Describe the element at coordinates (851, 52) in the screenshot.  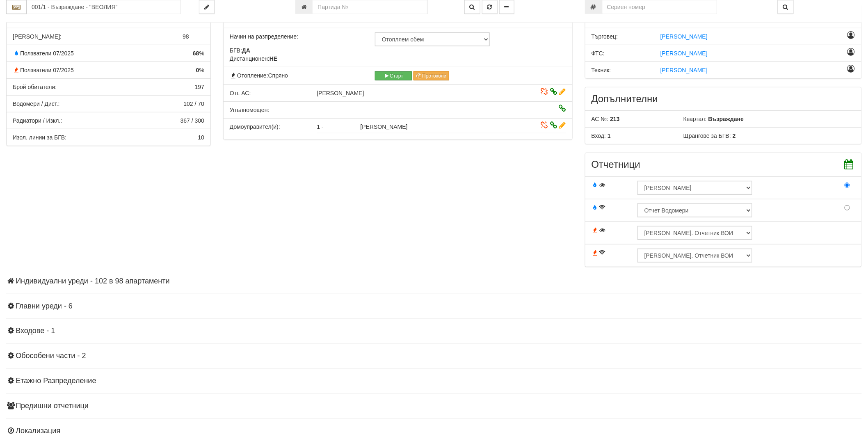
I see `i: Назначаване като отговорник ФТС` at that location.